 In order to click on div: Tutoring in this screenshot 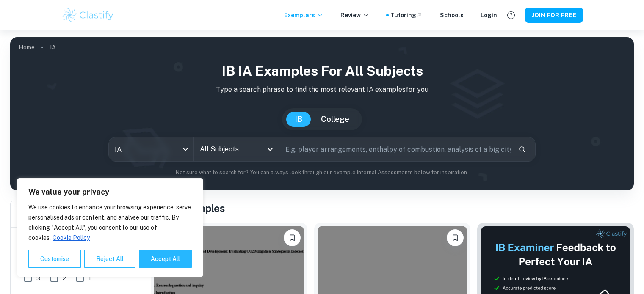, I will do `click(406, 15)`.